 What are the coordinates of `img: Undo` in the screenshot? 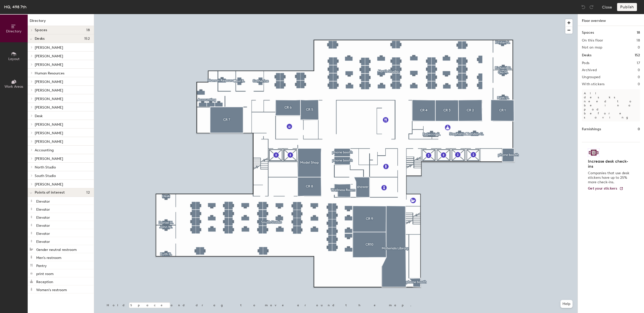 It's located at (583, 7).